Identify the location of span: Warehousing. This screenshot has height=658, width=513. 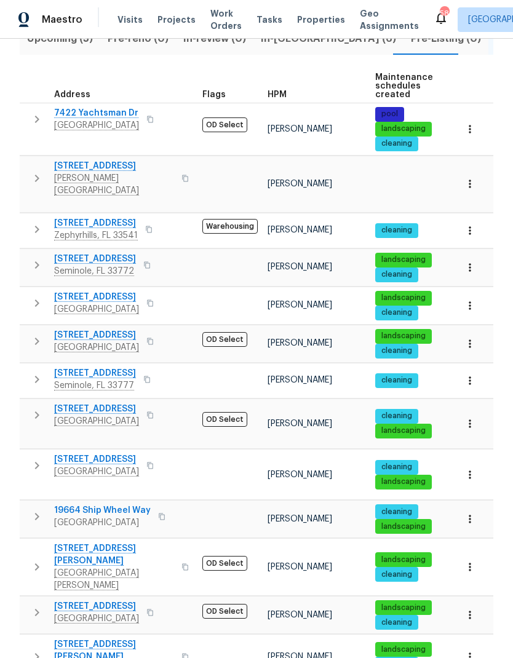
(230, 226).